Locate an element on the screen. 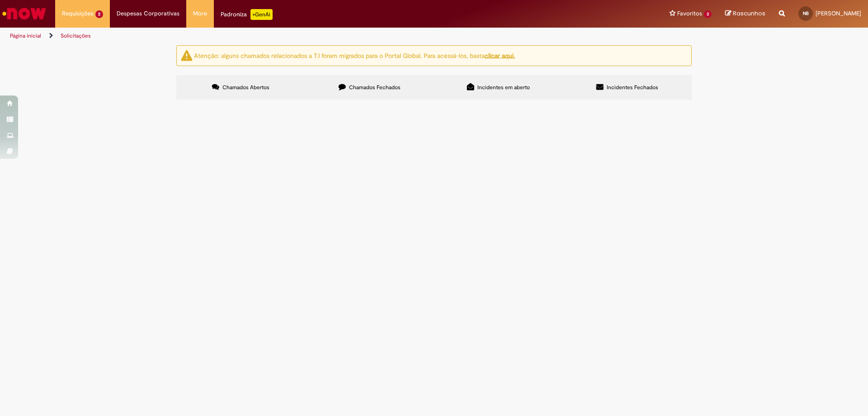 This screenshot has width=868, height=416. div: Padroniza is located at coordinates (246, 15).